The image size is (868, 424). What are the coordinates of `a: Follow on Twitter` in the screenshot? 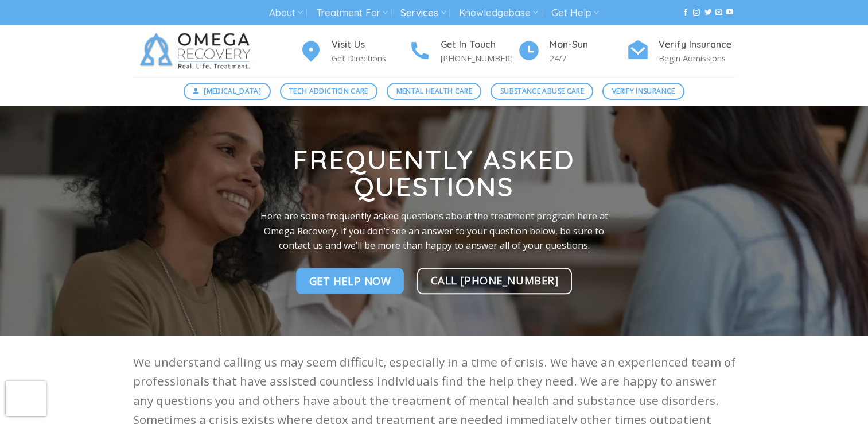 It's located at (708, 12).